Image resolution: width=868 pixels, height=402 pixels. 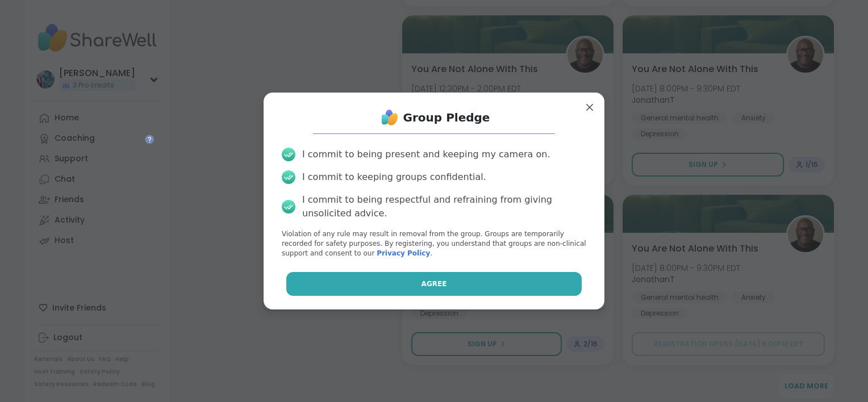 What do you see at coordinates (444, 207) in the screenshot?
I see `div: I commit to being respectful and refraining from giving unsolicited advice.` at bounding box center [444, 207].